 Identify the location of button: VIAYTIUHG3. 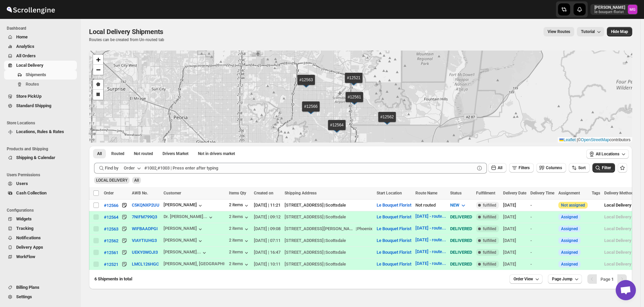
(144, 240).